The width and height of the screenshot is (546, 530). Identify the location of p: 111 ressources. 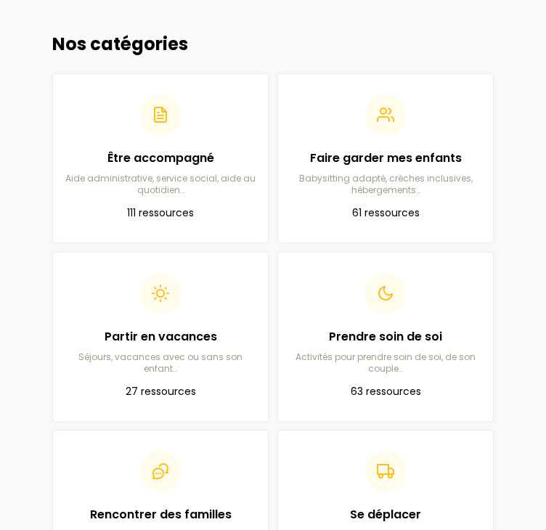
(161, 214).